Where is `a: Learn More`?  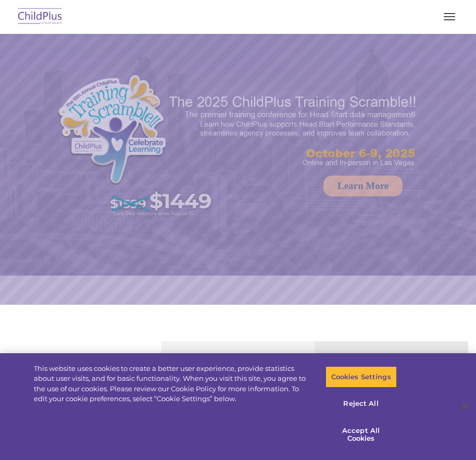
a: Learn More is located at coordinates (363, 186).